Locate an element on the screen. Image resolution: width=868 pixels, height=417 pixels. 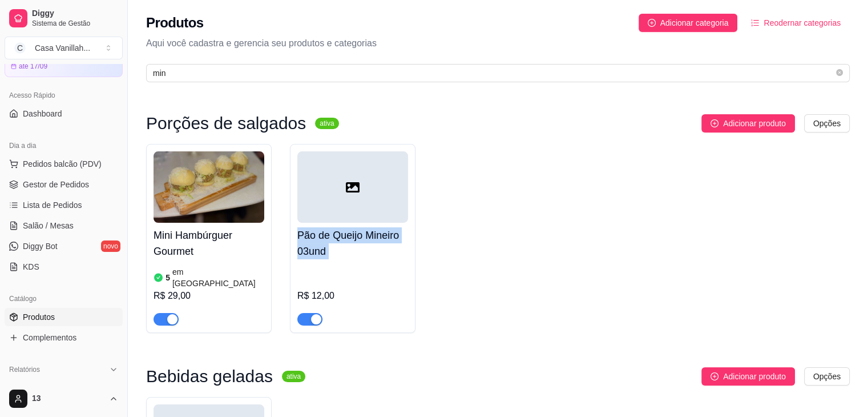
a: Dashboard is located at coordinates (63, 114).